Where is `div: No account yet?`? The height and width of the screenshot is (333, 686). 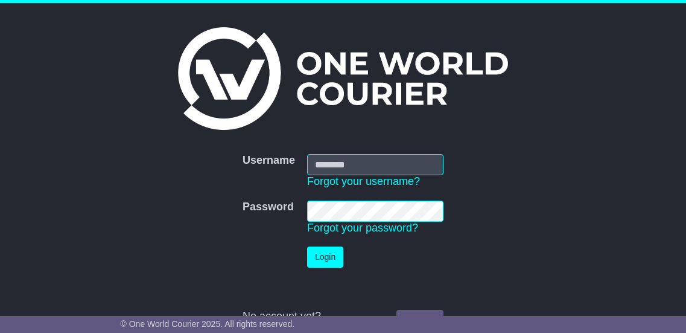 div: No account yet? is located at coordinates (343, 316).